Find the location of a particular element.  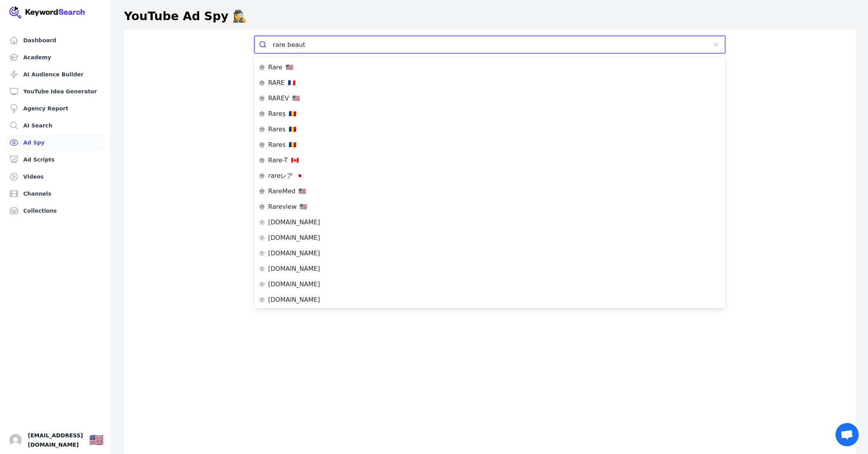

button: Clear is located at coordinates (716, 45).